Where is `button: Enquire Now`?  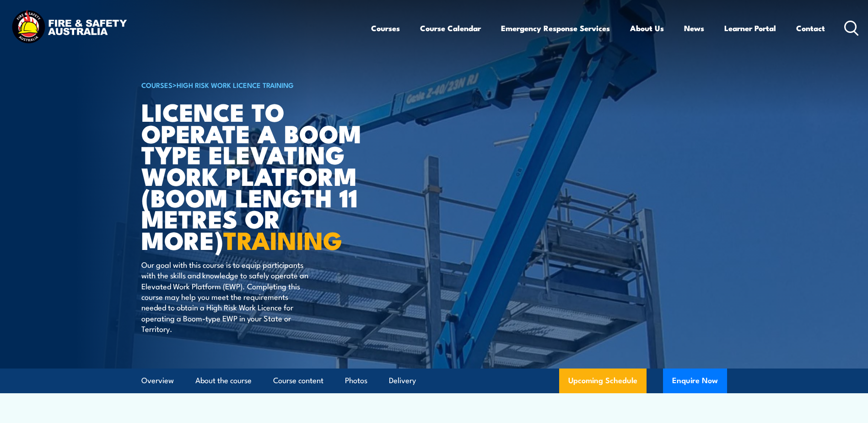 button: Enquire Now is located at coordinates (695, 381).